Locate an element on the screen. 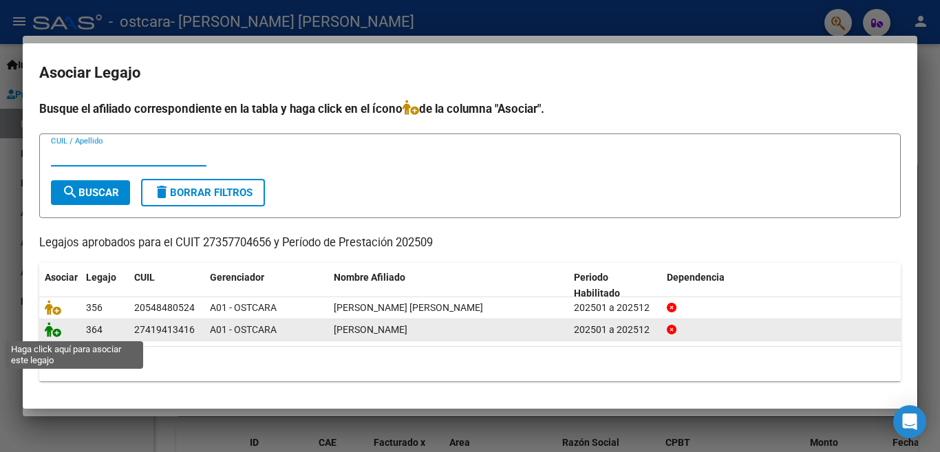 The width and height of the screenshot is (940, 452). p: Legajos aprobados para el CUIT 27357704656 y Período de Prestación 202509 is located at coordinates (470, 243).